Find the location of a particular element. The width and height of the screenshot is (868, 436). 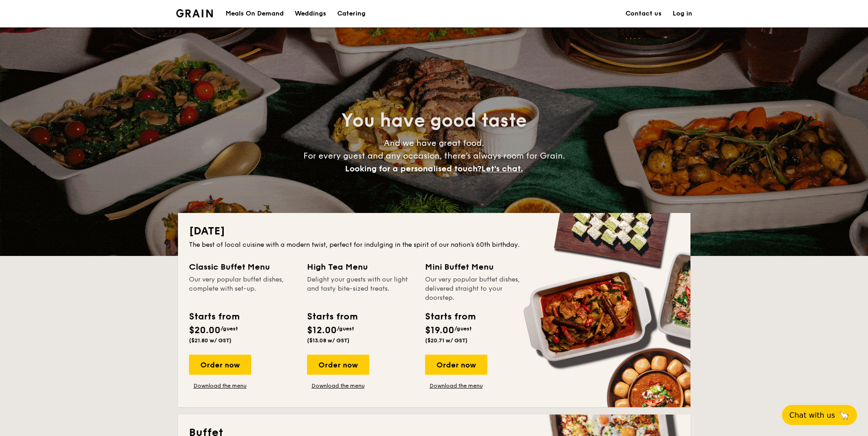

span: $20.00 is located at coordinates (205, 330).